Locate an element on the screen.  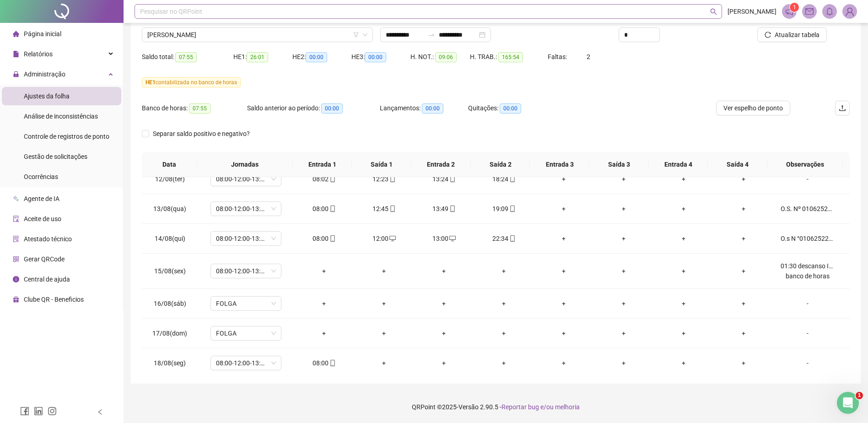
th: Entrada 2 is located at coordinates (441, 164).